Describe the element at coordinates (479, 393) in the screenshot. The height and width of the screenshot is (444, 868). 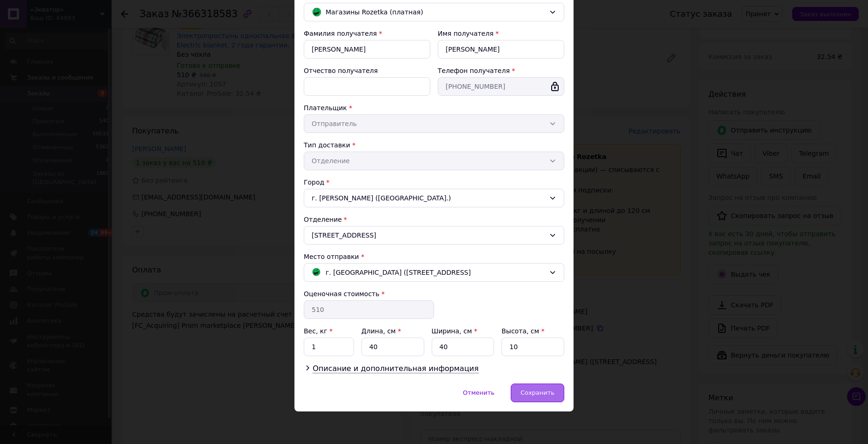
I see `span: Отменить` at that location.